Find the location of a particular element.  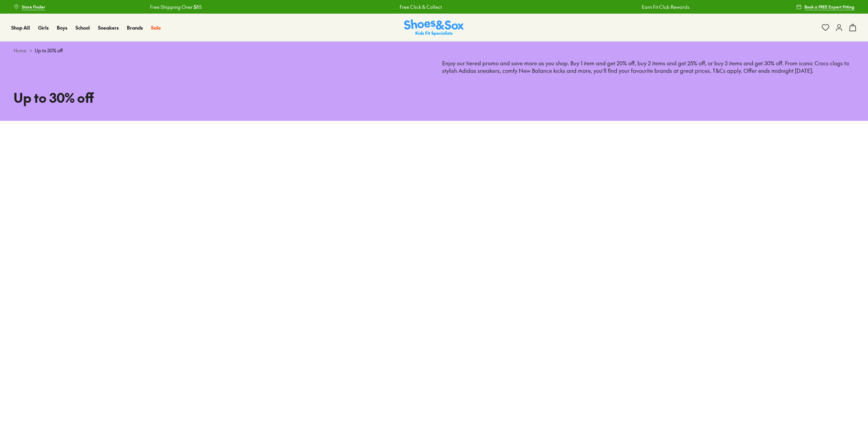

a: Boys is located at coordinates (62, 28).